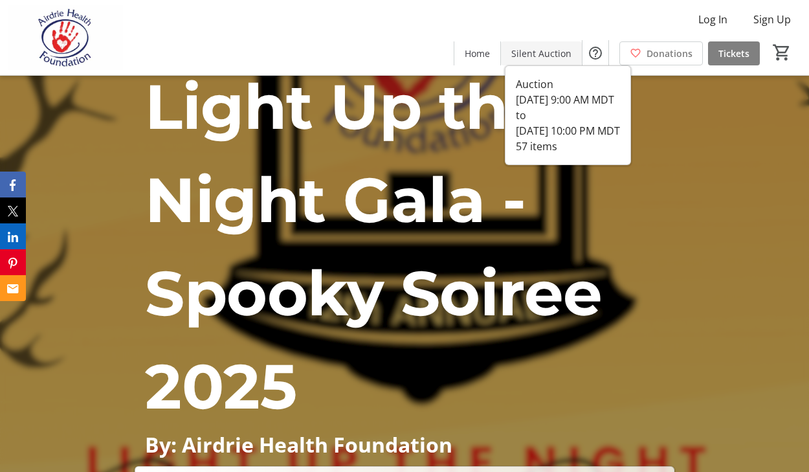  What do you see at coordinates (568, 115) in the screenshot?
I see `div: to` at bounding box center [568, 115].